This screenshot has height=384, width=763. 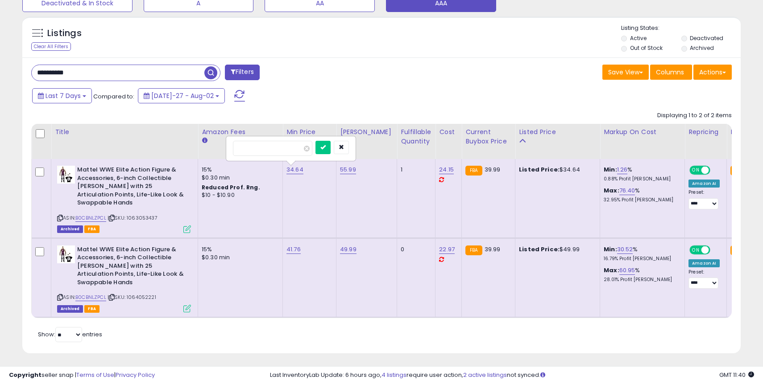 I want to click on div: $10 - $10.90, so click(x=239, y=195).